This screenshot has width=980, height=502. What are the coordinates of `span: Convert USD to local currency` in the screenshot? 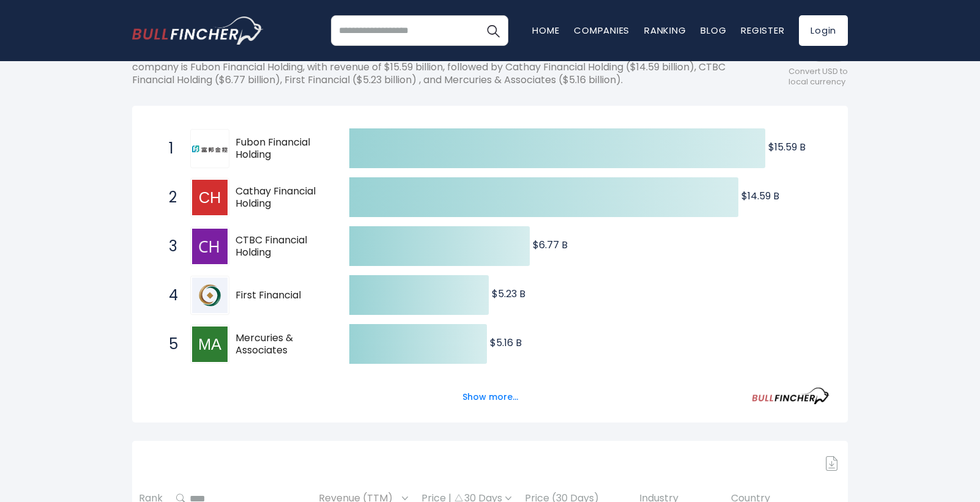 It's located at (818, 77).